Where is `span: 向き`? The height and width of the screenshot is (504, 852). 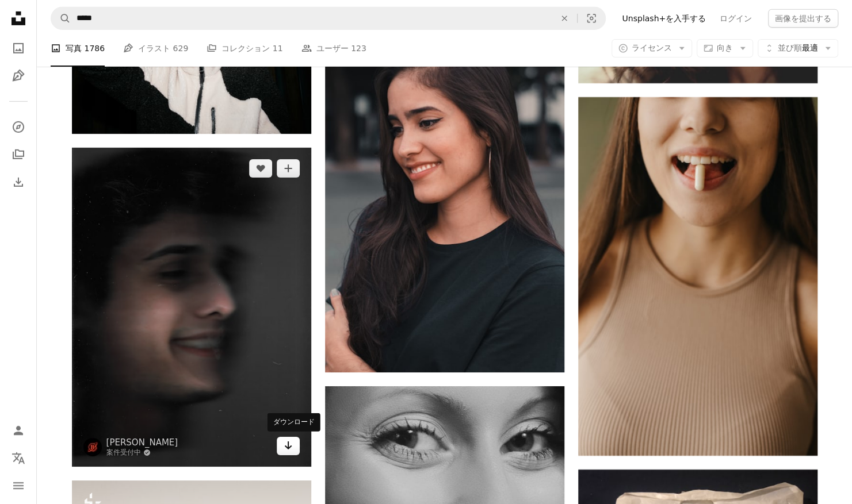 span: 向き is located at coordinates (725, 48).